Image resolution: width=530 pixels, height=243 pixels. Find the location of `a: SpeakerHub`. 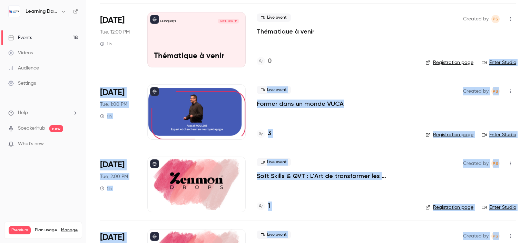

a: SpeakerHub is located at coordinates (31, 128).